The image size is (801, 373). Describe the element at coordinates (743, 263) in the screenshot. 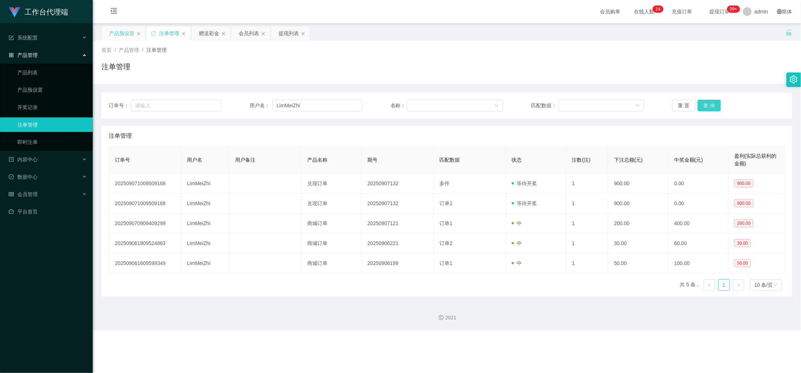

I see `span: 50.00` at that location.